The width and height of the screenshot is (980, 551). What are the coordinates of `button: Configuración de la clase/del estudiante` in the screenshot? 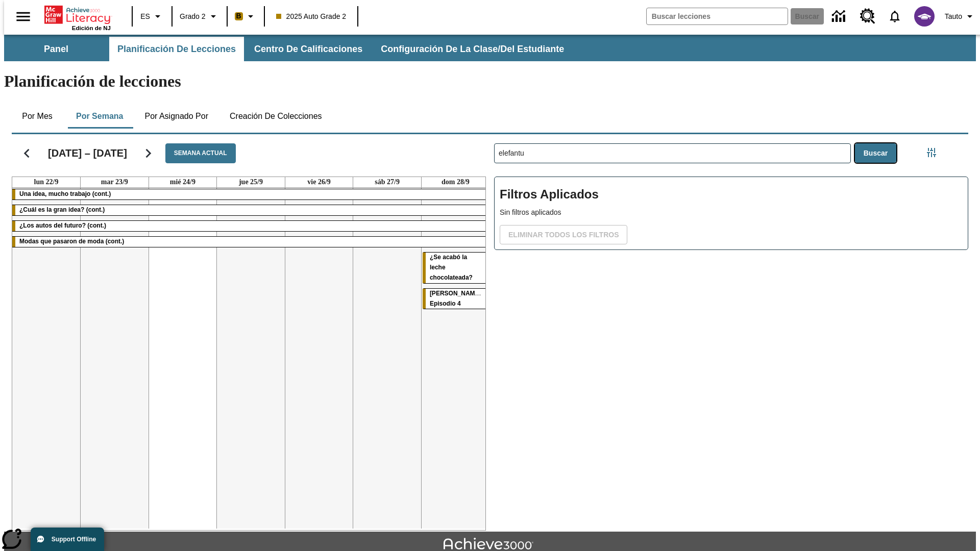 It's located at (472, 49).